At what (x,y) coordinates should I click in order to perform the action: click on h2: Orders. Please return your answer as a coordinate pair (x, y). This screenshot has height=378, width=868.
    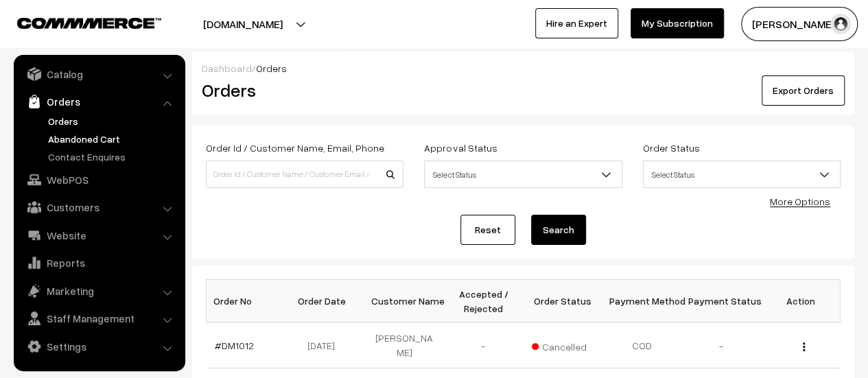
    Looking at the image, I should click on (302, 90).